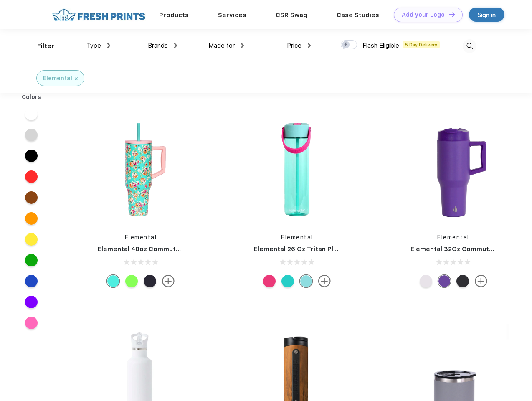 The image size is (532, 401). What do you see at coordinates (154, 249) in the screenshot?
I see `a: Elemental 40oz Commuter Tumbler` at bounding box center [154, 249].